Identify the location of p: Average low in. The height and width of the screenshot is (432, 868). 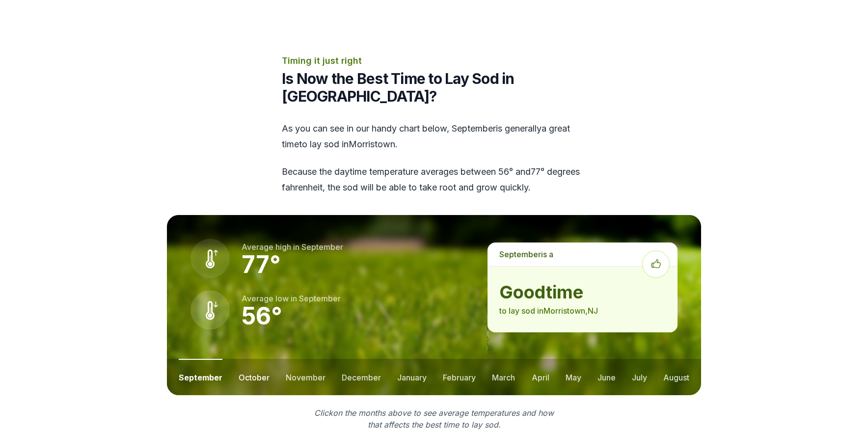
(292, 298).